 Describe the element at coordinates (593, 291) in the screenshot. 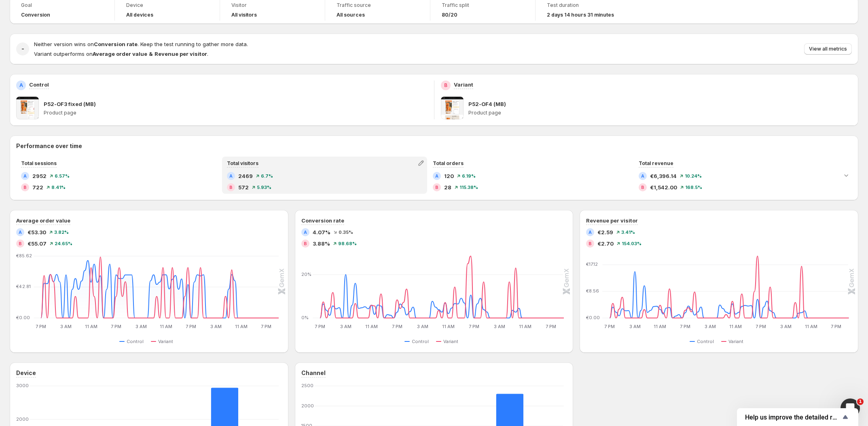

I see `text: €8.56` at that location.